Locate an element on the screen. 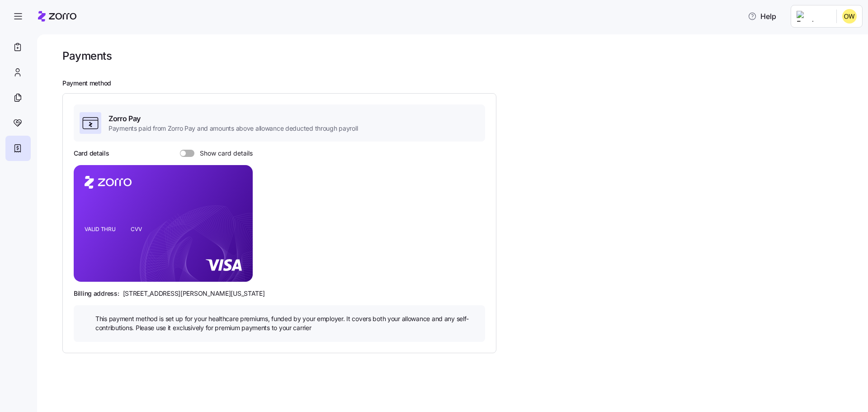 The width and height of the screenshot is (868, 412). h3: Card details is located at coordinates (91, 153).